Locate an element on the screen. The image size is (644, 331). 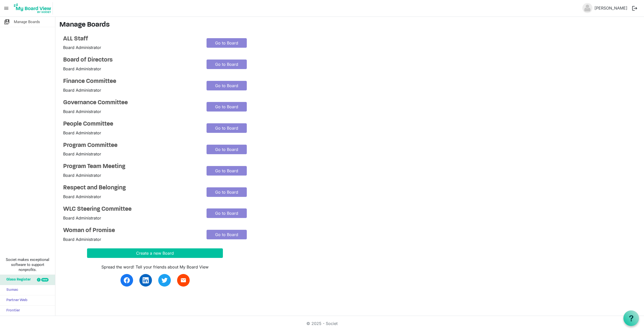
h3: Manage Boards is located at coordinates (350, 25).